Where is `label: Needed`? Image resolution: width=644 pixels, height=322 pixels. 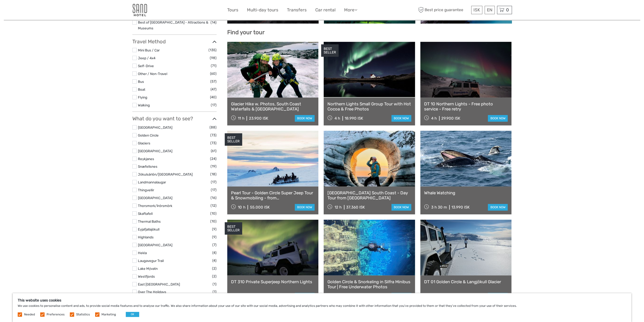
label: Needed is located at coordinates (29, 314).